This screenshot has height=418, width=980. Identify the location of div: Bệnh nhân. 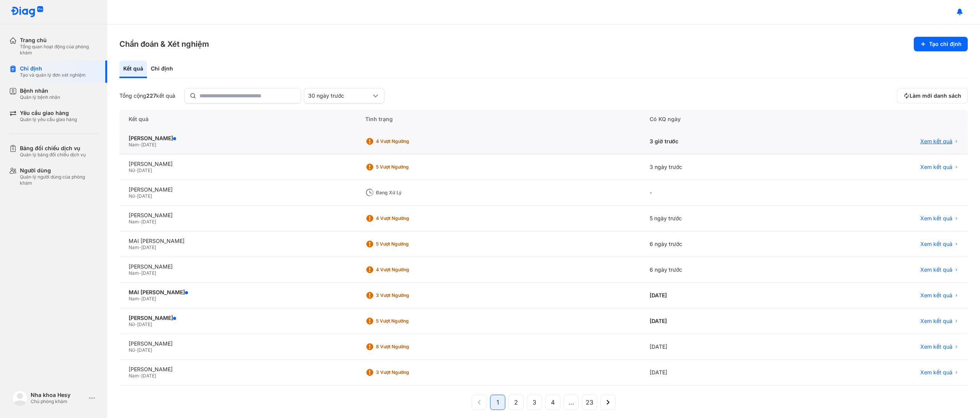
(40, 91).